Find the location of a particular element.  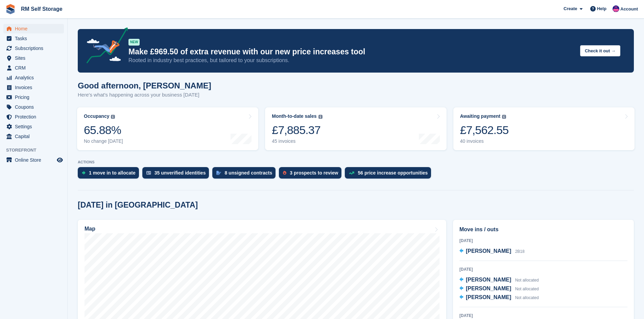

h2: Move ins / outs is located at coordinates (543, 229).